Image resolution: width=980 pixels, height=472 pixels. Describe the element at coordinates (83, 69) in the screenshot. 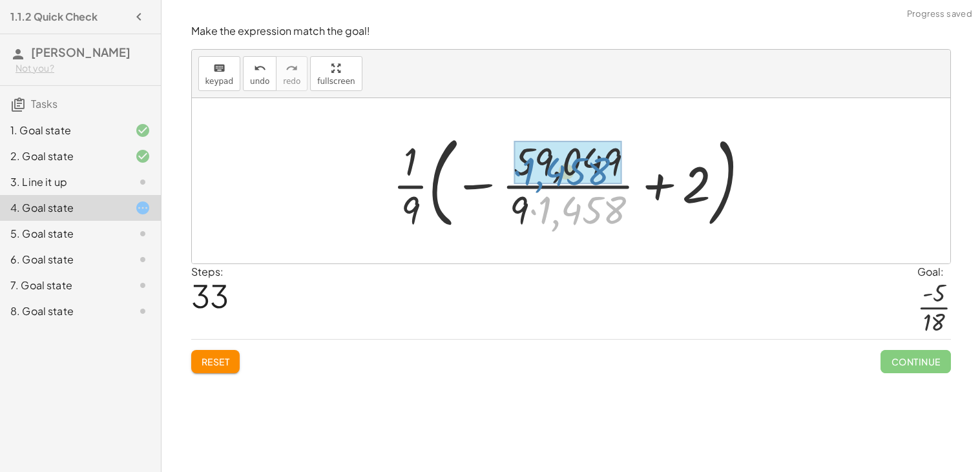

I see `div: Not you?` at that location.